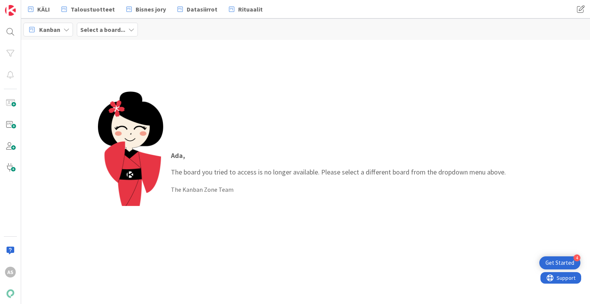  I want to click on span: Taloustuotteet, so click(93, 9).